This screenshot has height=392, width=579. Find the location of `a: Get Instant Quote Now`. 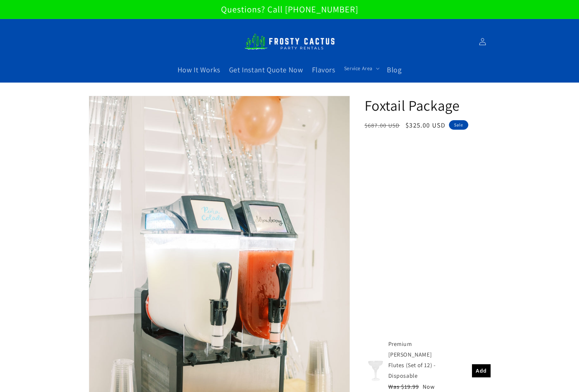

a: Get Instant Quote Now is located at coordinates (266, 70).